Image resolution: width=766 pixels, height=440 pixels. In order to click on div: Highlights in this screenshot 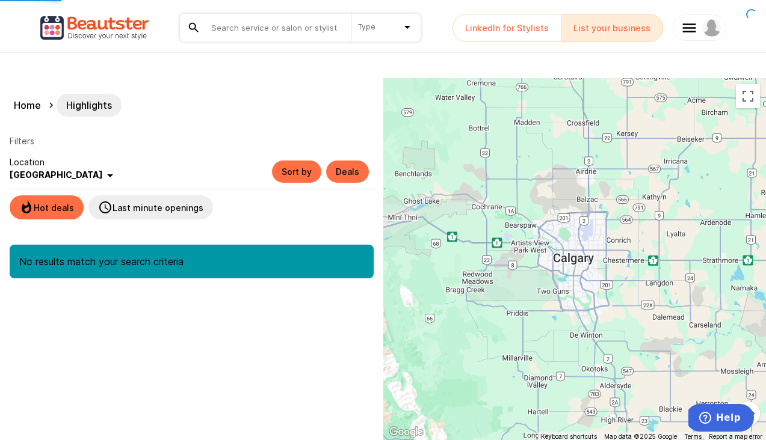, I will do `click(89, 105)`.